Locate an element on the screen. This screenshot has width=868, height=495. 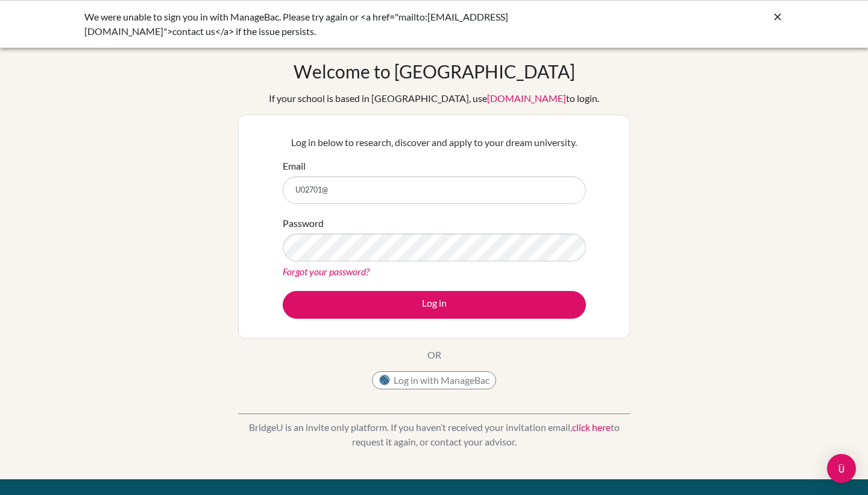
p: Log in below to research, discover and apply to your dream university. is located at coordinates (434, 143).